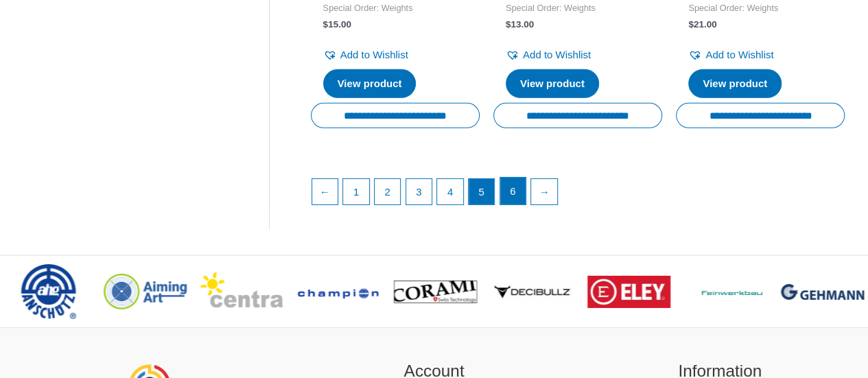 The image size is (868, 378). What do you see at coordinates (629, 291) in the screenshot?
I see `img: brand logo` at bounding box center [629, 291].